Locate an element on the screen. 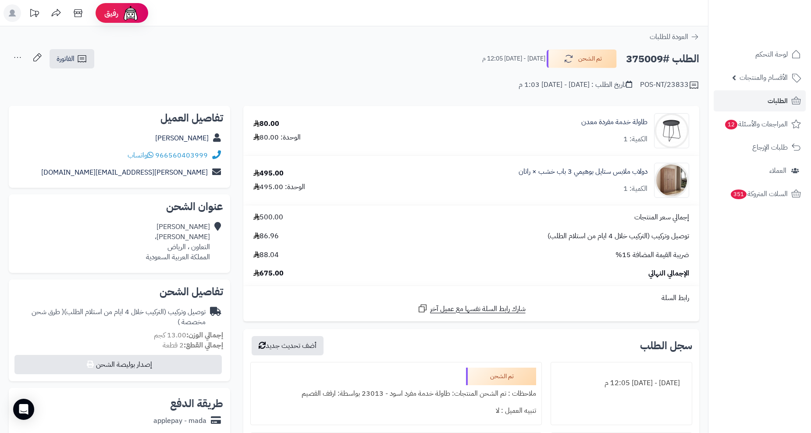  span: المراجعات والأسئلة is located at coordinates (756, 124).